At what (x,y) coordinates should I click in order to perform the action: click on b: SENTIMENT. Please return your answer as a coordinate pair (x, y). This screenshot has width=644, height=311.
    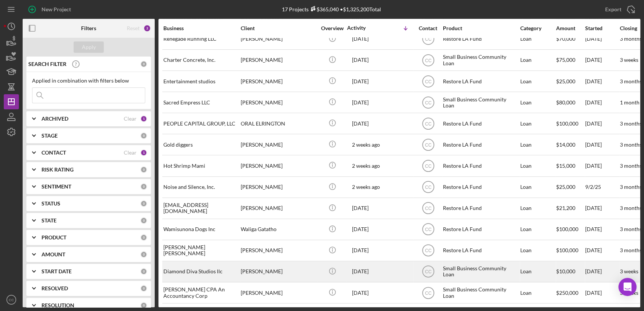
    Looking at the image, I should click on (56, 187).